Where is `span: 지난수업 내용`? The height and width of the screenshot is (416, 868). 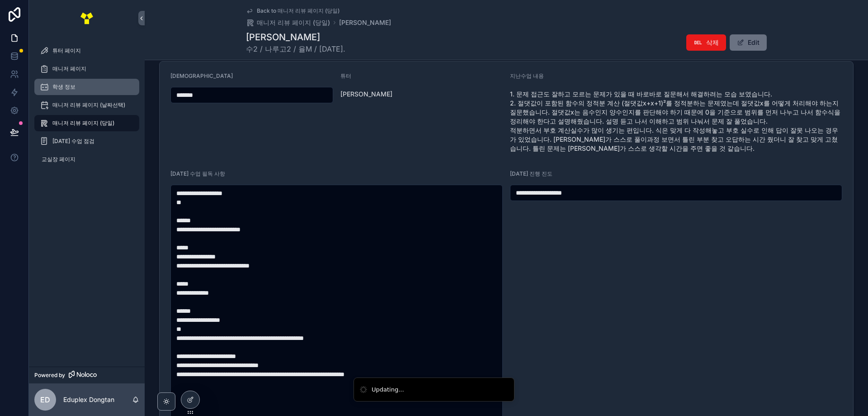 span: 지난수업 내용 is located at coordinates (526, 76).